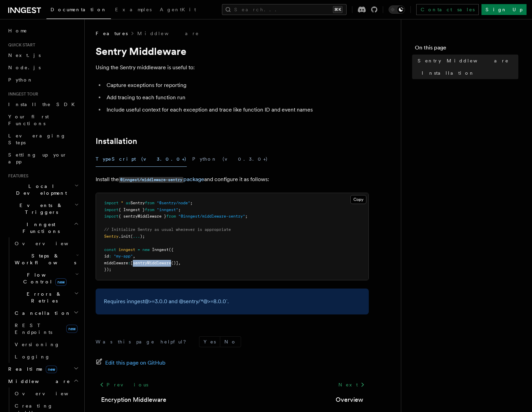 This screenshot has width=532, height=412. I want to click on a: Previous, so click(124, 385).